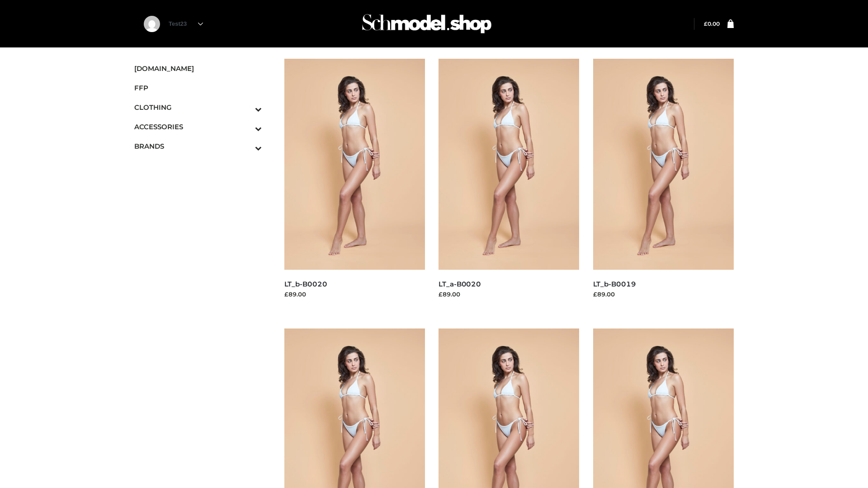 This screenshot has width=868, height=488. Describe the element at coordinates (614, 284) in the screenshot. I see `a: LT_b-B0019` at that location.